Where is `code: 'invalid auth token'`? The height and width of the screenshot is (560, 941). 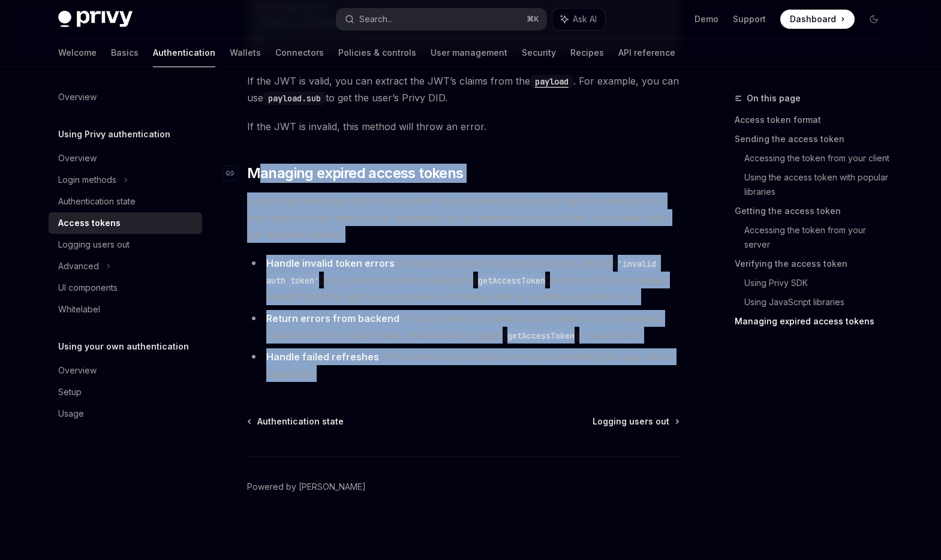
code: 'invalid auth token' is located at coordinates (461, 272).